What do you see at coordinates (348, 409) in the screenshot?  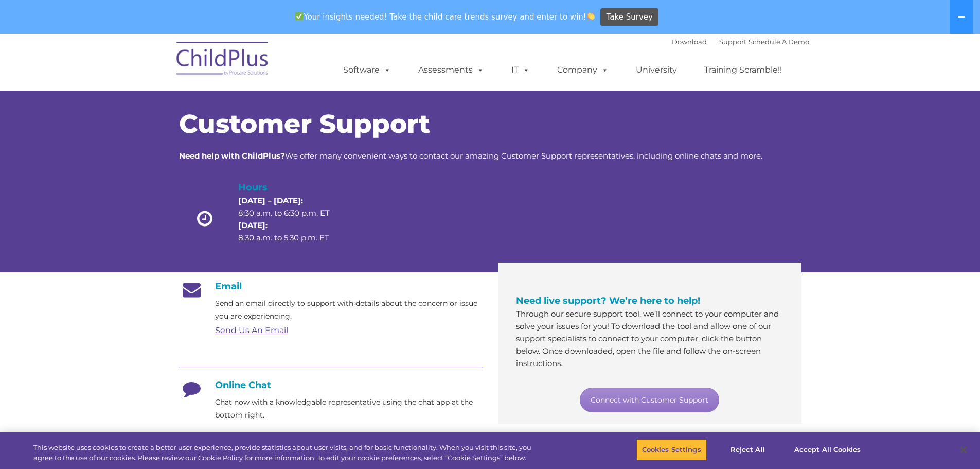 I see `p: Chat now with a knowledgable representative using the chat app at the bottom right.` at bounding box center [348, 409].